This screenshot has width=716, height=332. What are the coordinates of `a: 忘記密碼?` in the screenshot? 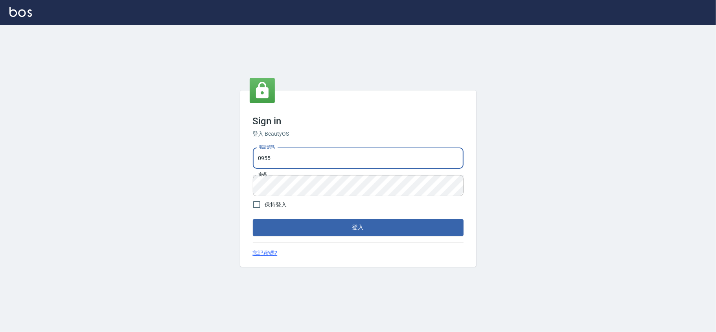 It's located at (265, 253).